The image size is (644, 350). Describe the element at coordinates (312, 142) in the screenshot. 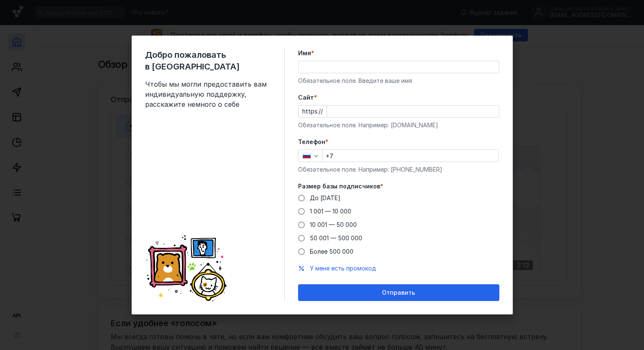

I see `span: Телефон` at that location.